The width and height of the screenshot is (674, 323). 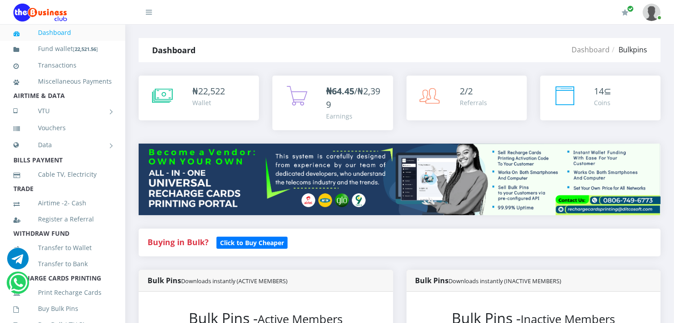 What do you see at coordinates (85, 49) in the screenshot?
I see `b: 22,521.56` at bounding box center [85, 49].